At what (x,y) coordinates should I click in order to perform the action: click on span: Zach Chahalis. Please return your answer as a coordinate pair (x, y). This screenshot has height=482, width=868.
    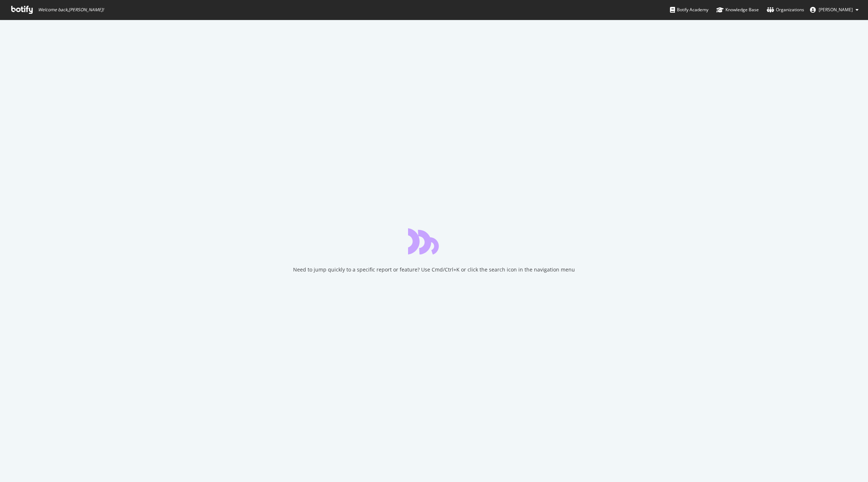
    Looking at the image, I should click on (835, 9).